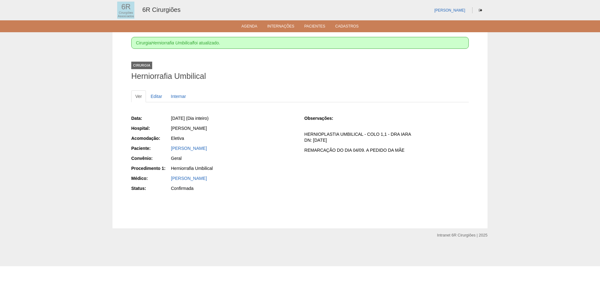  What do you see at coordinates (156, 96) in the screenshot?
I see `a: Editar` at bounding box center [156, 96].